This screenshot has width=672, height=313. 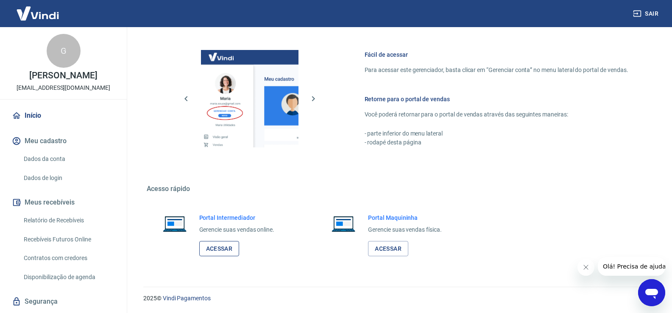 I want to click on h6: Portal Maquininha, so click(x=405, y=218).